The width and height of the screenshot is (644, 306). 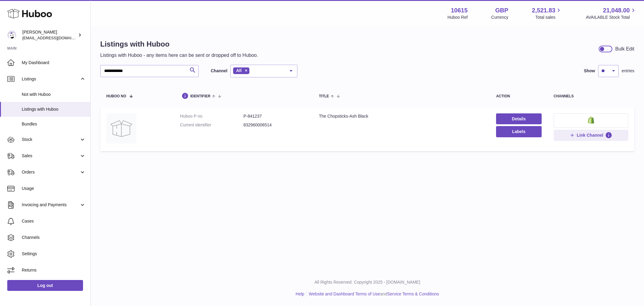 I want to click on a: Details, so click(x=518, y=119).